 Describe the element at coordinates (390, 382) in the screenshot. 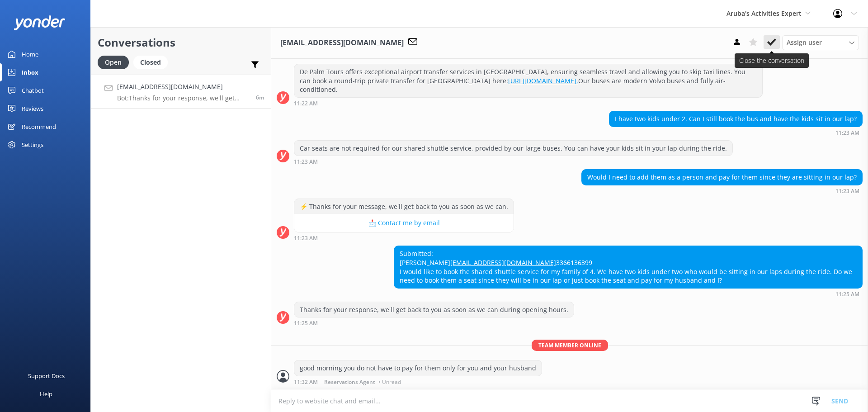

I see `span: • Unread` at that location.